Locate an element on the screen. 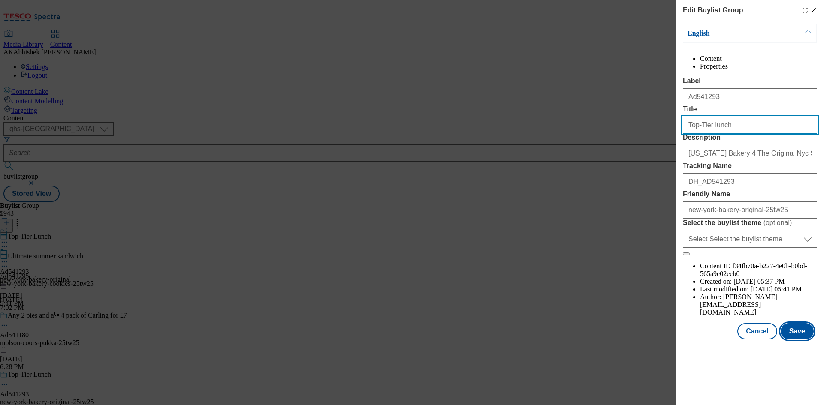  p: English is located at coordinates (732, 33).